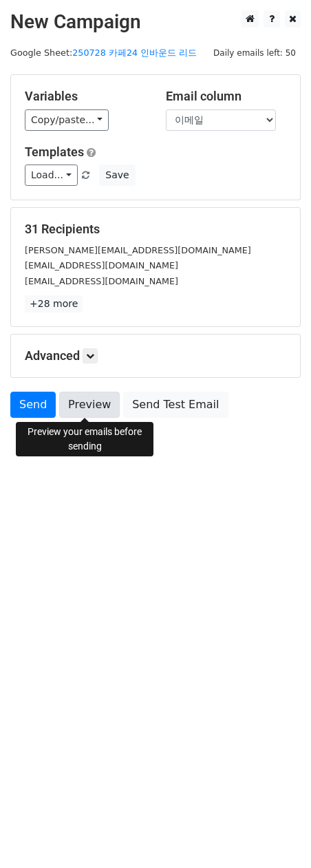  I want to click on small: Google Sheet:, so click(103, 52).